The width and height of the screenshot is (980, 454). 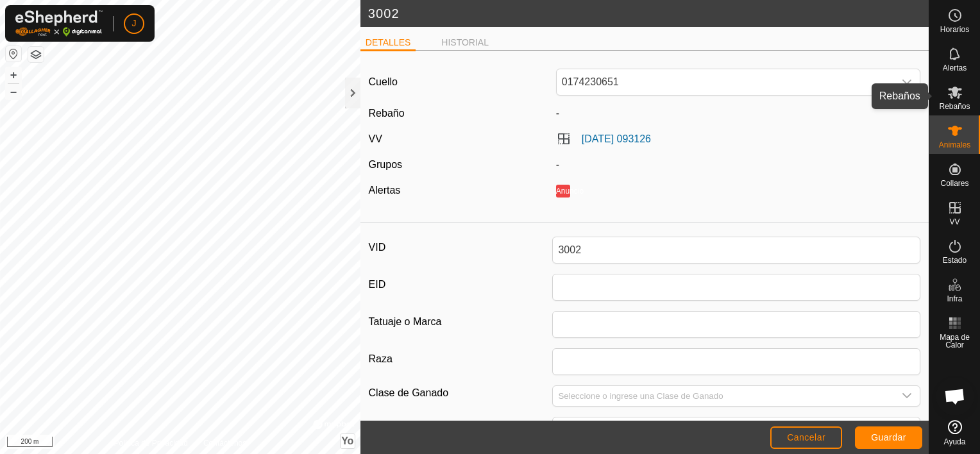 What do you see at coordinates (806, 438) in the screenshot?
I see `button: Cancelar` at bounding box center [806, 438].